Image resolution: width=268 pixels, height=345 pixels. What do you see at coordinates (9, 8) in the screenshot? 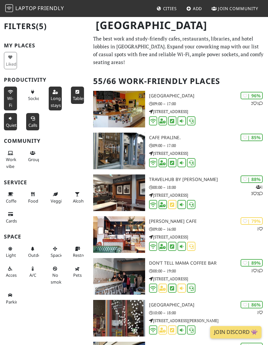
I see `img: LaptopFriendly` at bounding box center [9, 8].